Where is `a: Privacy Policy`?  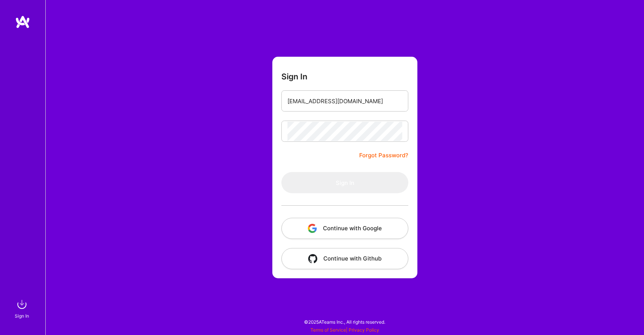 a: Privacy Policy is located at coordinates (364, 330).